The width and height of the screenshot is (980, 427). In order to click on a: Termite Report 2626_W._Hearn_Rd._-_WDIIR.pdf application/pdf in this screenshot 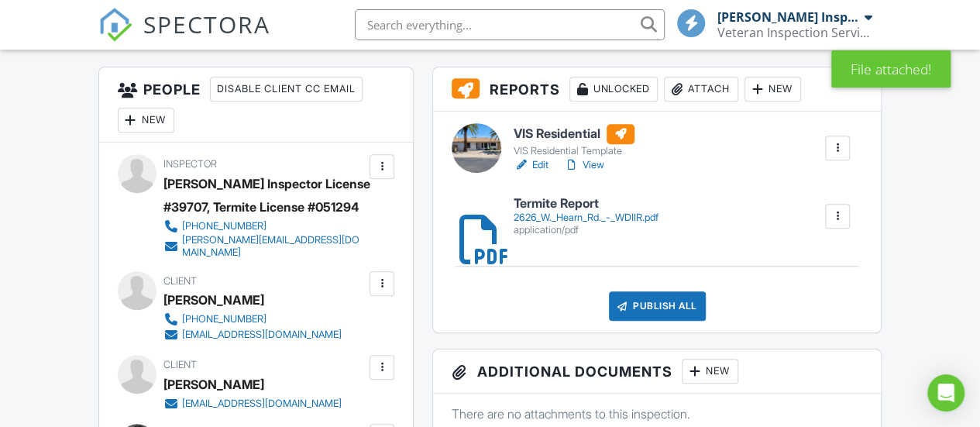, I will do `click(586, 216)`.